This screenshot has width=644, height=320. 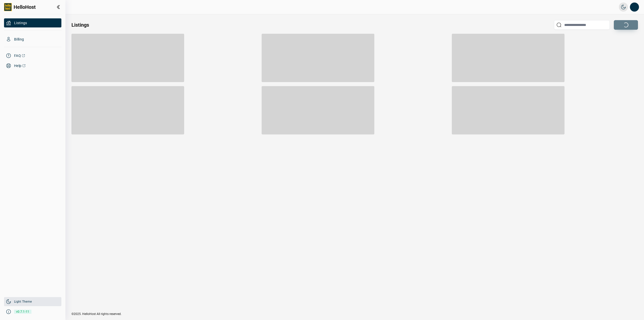 I want to click on h2: Listings, so click(x=80, y=25).